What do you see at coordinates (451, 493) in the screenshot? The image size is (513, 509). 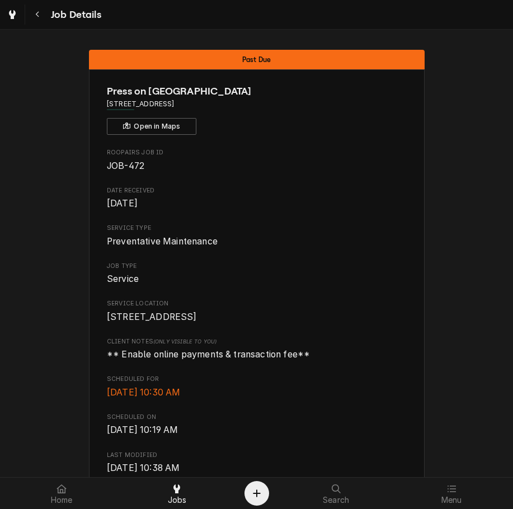 I see `a: Menu` at bounding box center [451, 493].